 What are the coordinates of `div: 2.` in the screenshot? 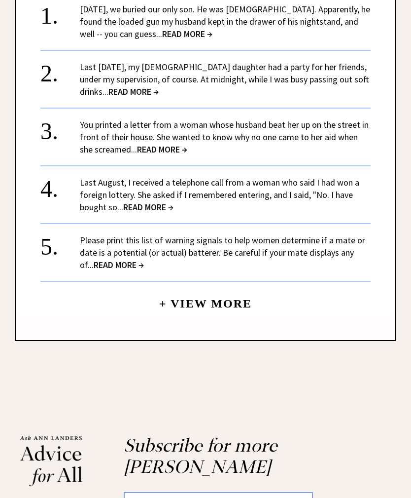 It's located at (60, 70).